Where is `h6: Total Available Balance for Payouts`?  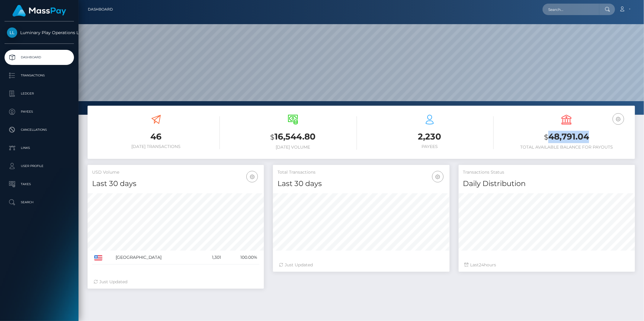 h6: Total Available Balance for Payouts is located at coordinates (567, 147).